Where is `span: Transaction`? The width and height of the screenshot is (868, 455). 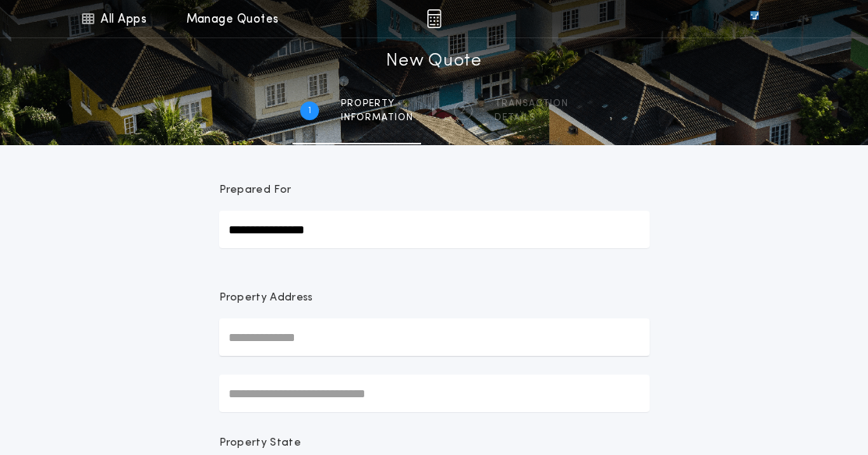
span: Transaction is located at coordinates (531, 104).